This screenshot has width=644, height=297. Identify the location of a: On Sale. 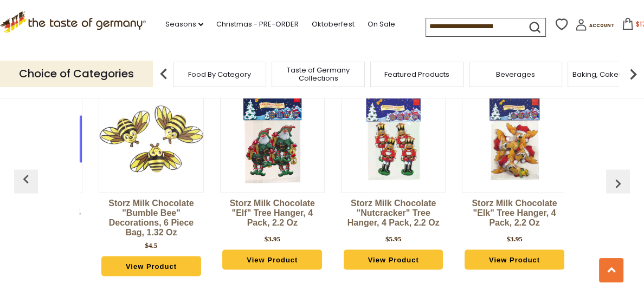
(381, 25).